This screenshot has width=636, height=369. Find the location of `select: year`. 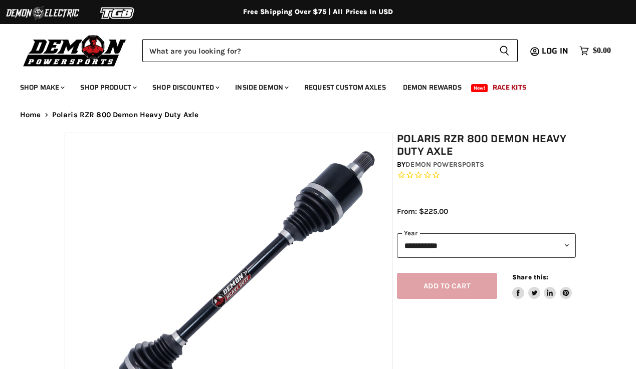

select: year is located at coordinates (486, 246).